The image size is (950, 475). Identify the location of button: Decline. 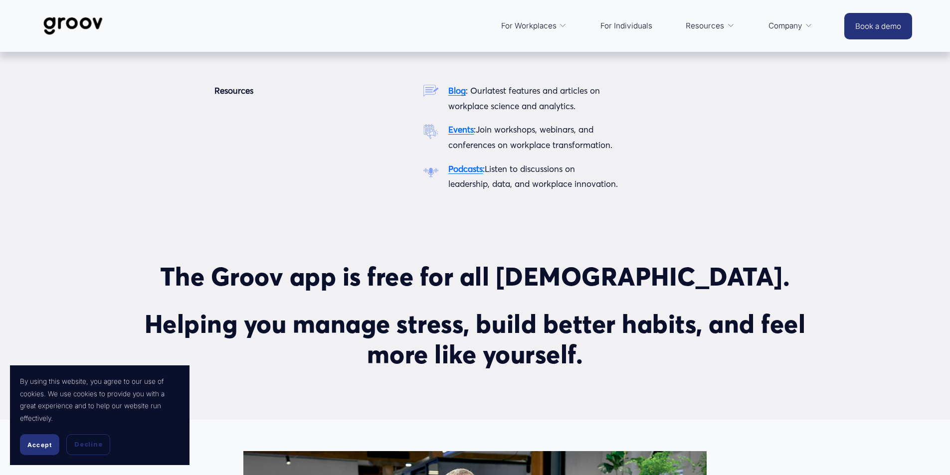
(88, 445).